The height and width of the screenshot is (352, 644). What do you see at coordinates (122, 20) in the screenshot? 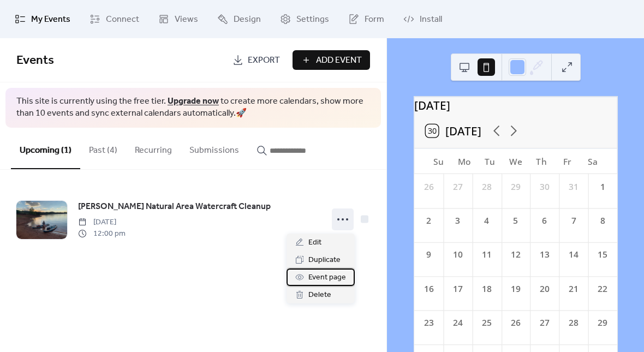
I see `span: Connect` at bounding box center [122, 20].